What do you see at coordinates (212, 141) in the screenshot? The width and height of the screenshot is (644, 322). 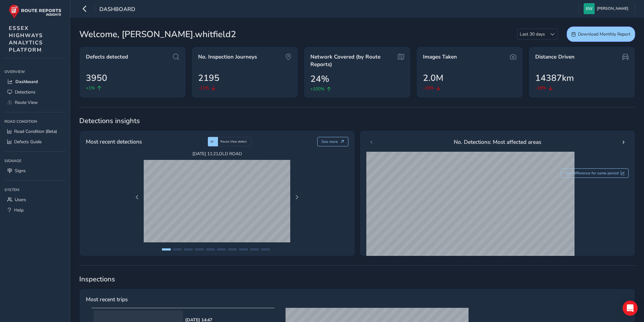 I see `span: AI` at bounding box center [212, 141].